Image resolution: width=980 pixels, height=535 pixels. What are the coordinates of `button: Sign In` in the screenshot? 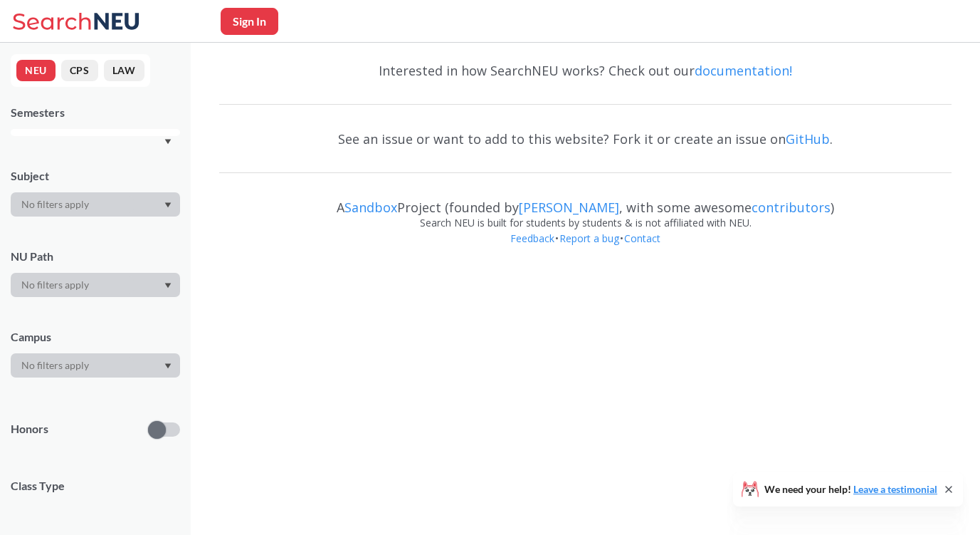 It's located at (249, 22).